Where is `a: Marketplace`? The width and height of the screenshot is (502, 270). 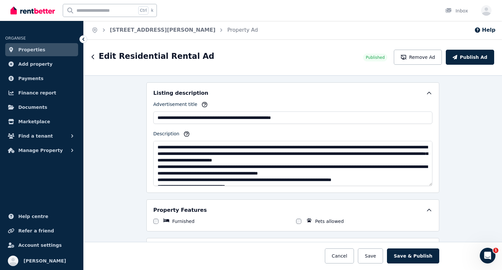
a: Marketplace is located at coordinates (42, 122).